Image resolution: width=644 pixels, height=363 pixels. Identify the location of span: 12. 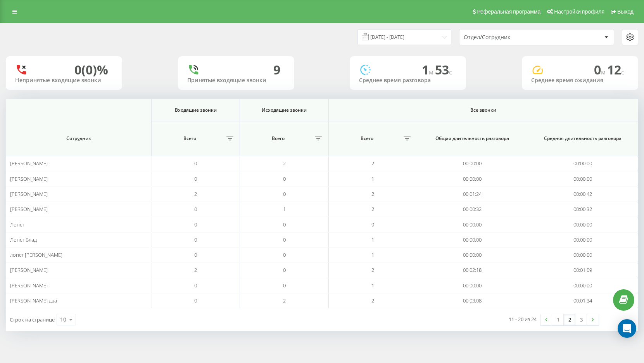
(616, 69).